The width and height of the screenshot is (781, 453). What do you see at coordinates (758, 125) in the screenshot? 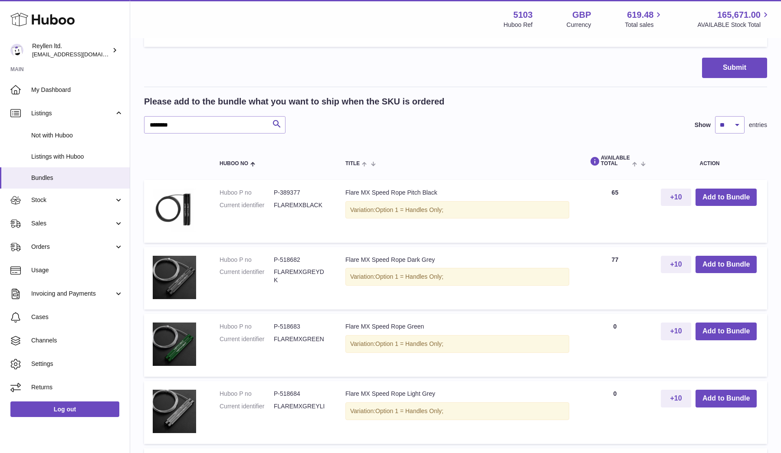
I see `span: entries` at bounding box center [758, 125].